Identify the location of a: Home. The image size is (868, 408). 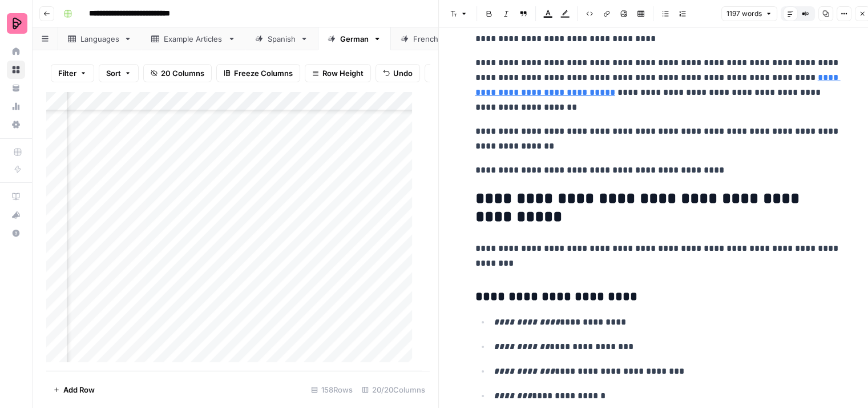
(16, 52).